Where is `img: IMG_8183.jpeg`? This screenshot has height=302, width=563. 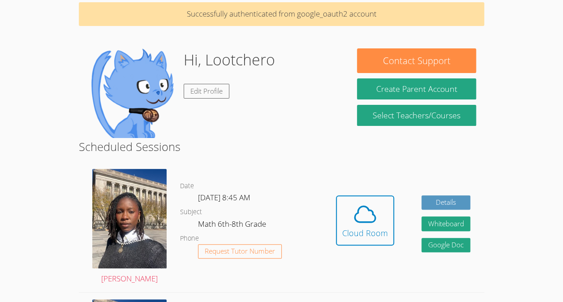 img: IMG_8183.jpeg is located at coordinates (129, 218).